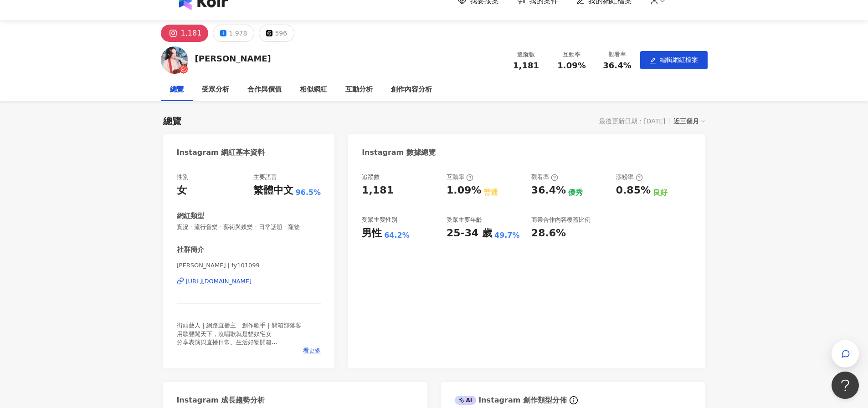  I want to click on button: edit編輯網紅檔案, so click(674, 60).